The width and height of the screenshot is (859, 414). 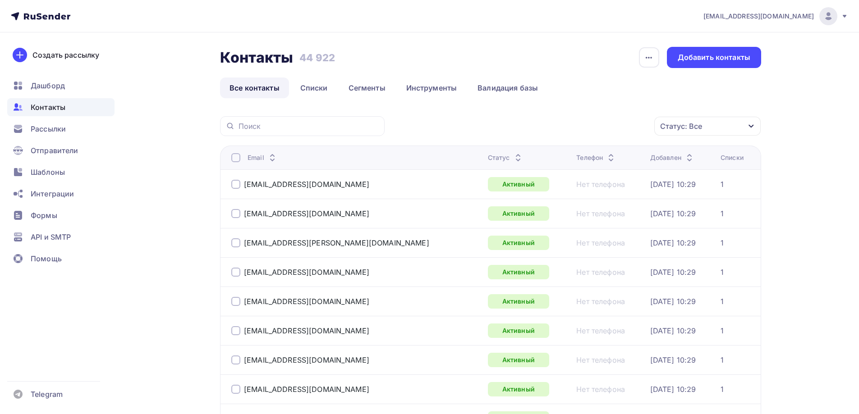 I want to click on a: Инструменты, so click(x=431, y=88).